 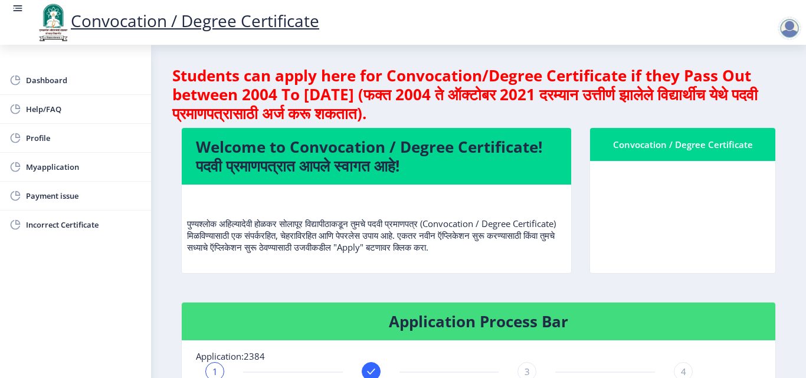 What do you see at coordinates (377, 156) in the screenshot?
I see `h4: Welcome to Convocation / Degree Certificate! पदवी प्रमाणपत्रात आपले स्वागत आहे!` at bounding box center [377, 156].